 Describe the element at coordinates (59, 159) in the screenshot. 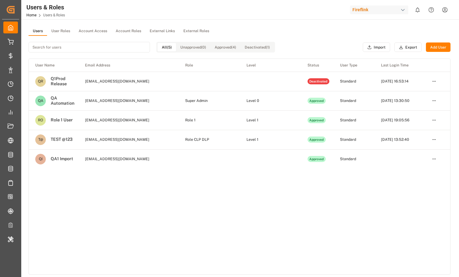

I see `div: QA1 Import` at that location.